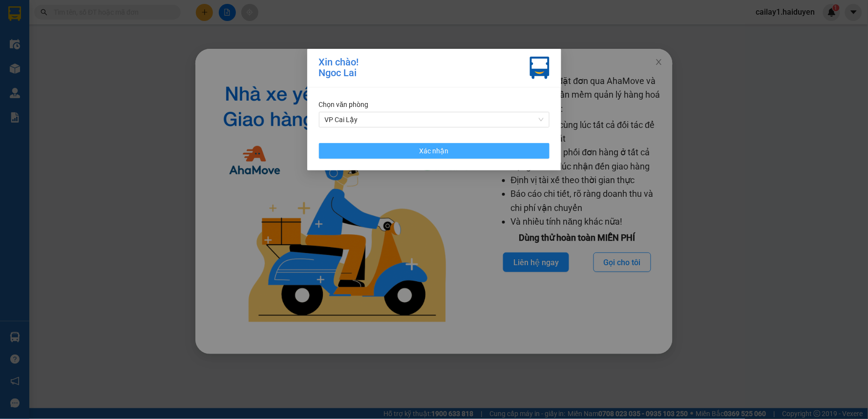 The width and height of the screenshot is (868, 419). What do you see at coordinates (339, 68) in the screenshot?
I see `div: Xin chào! Ngoc Lai` at bounding box center [339, 68].